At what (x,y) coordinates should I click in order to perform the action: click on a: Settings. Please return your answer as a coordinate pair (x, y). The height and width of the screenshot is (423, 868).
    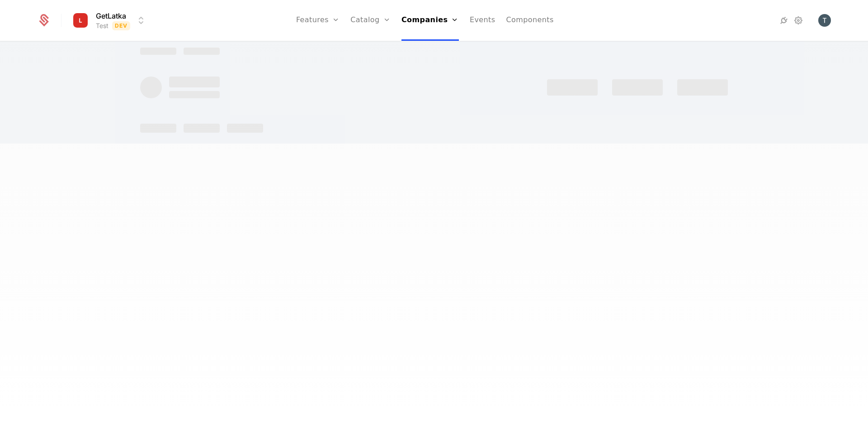
    Looking at the image, I should click on (799, 21).